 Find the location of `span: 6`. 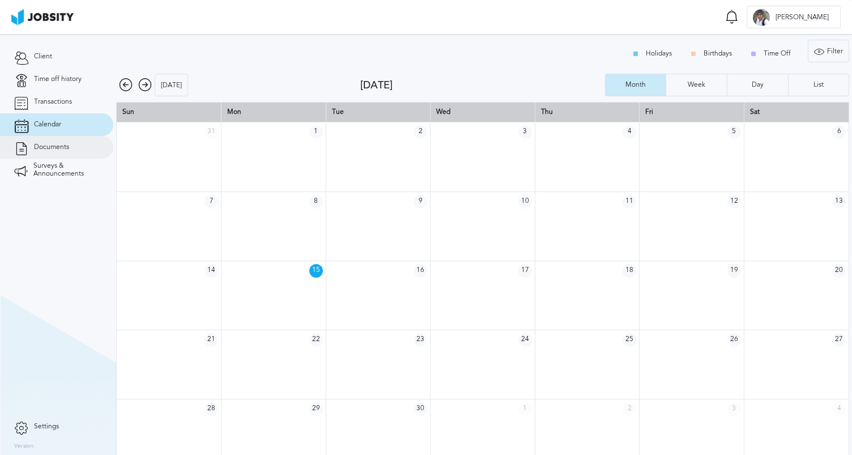

span: 6 is located at coordinates (839, 132).